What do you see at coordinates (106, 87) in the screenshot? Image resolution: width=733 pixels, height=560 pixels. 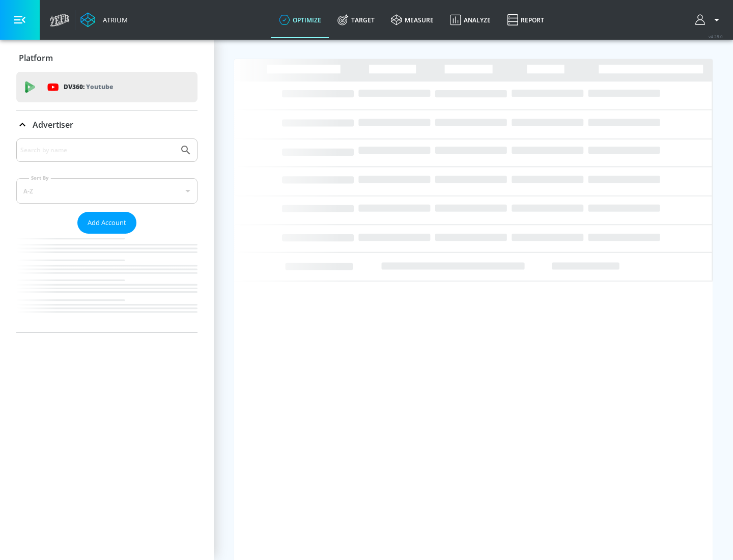 I see `div: DV360: Youtube` at bounding box center [106, 87].